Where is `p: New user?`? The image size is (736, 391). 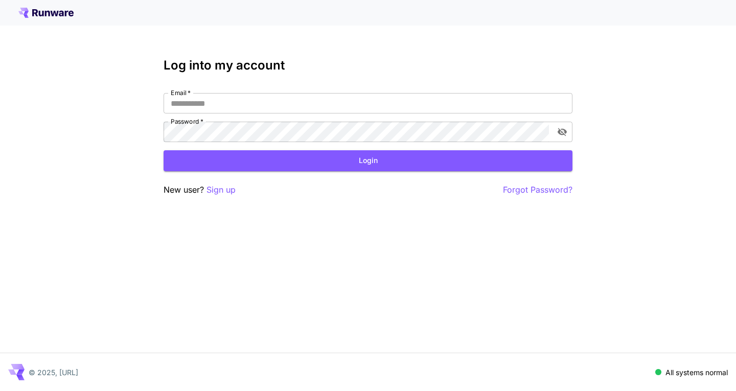 p: New user? is located at coordinates (199, 190).